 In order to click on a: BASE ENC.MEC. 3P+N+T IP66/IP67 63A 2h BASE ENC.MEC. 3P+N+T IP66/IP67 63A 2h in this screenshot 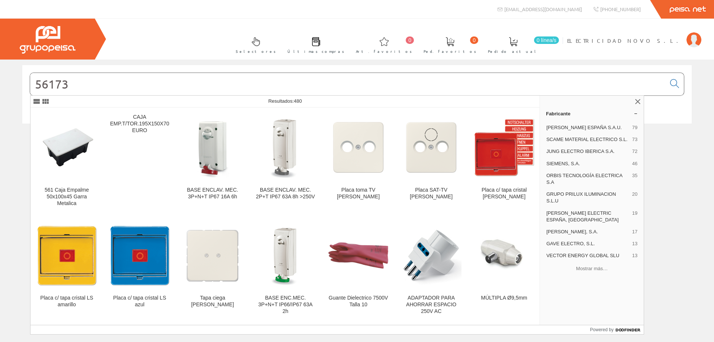, I will do `click(285, 269)`.